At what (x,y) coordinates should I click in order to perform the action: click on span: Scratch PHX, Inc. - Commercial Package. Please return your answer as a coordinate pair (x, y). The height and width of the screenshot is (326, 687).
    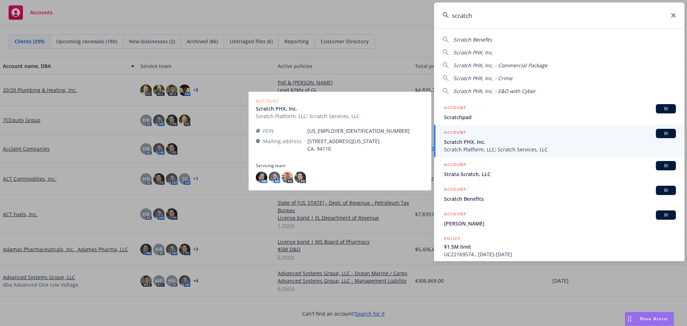
    Looking at the image, I should click on (500, 65).